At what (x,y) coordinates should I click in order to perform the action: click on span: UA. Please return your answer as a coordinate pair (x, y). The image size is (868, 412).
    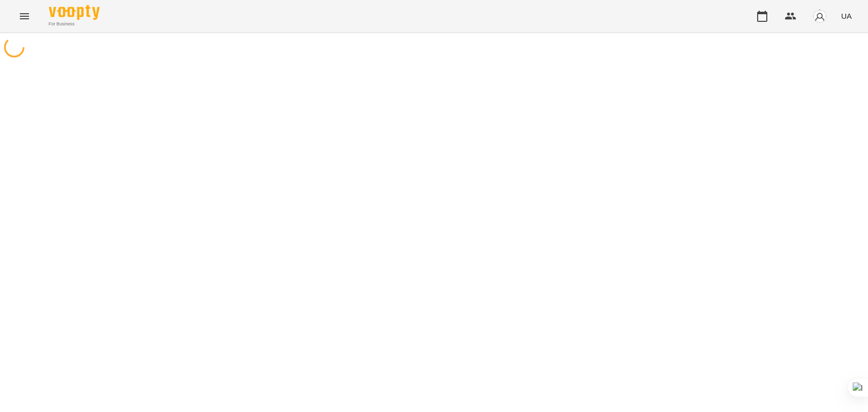
    Looking at the image, I should click on (846, 16).